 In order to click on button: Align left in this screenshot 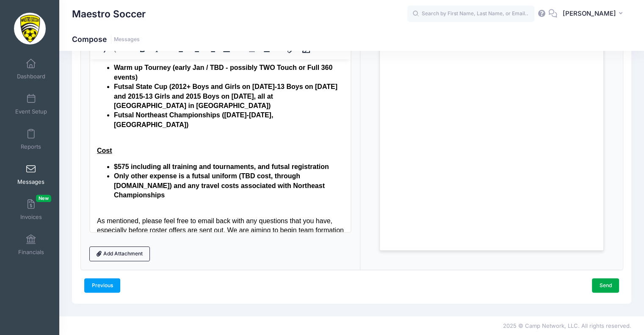, I will do `click(182, 49)`.